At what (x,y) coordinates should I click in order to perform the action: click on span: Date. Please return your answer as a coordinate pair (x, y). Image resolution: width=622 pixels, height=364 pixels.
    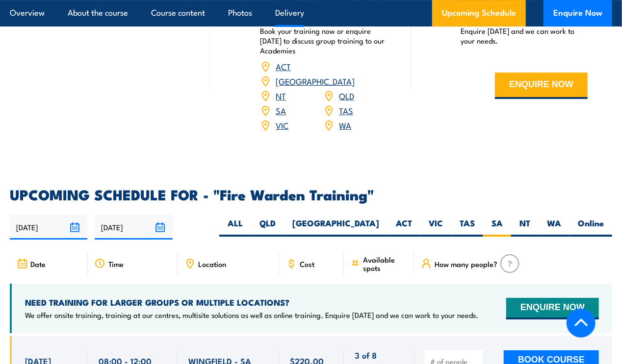
    Looking at the image, I should click on (38, 264).